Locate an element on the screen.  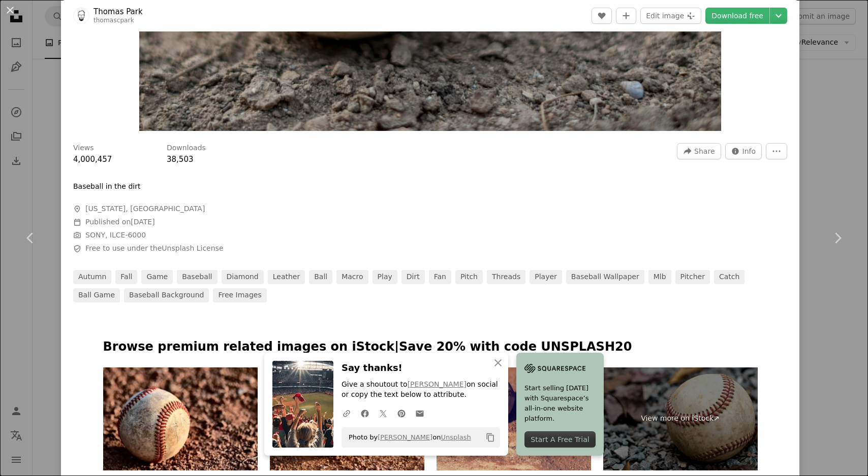
a: Next is located at coordinates (837, 238).